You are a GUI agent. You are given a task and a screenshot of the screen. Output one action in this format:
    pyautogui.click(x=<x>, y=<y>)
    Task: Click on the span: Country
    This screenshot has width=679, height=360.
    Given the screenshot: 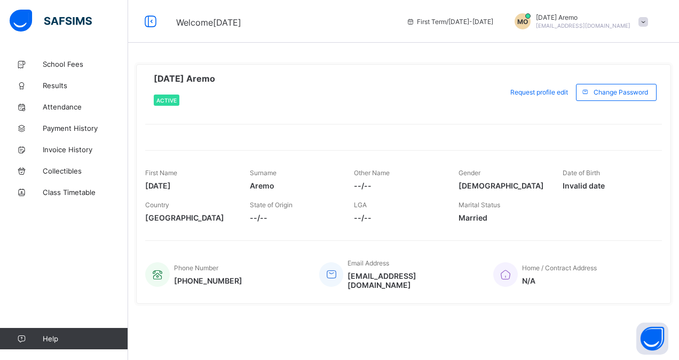 What is the action you would take?
    pyautogui.click(x=157, y=205)
    